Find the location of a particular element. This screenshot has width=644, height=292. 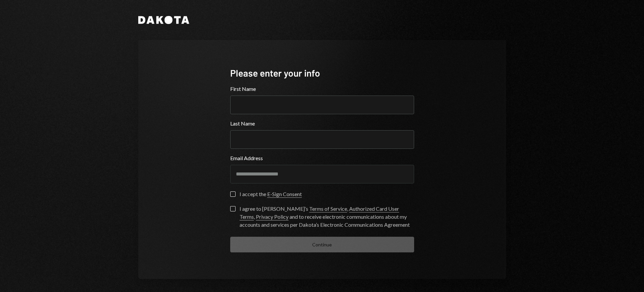

a: Privacy Policy is located at coordinates (272, 217).